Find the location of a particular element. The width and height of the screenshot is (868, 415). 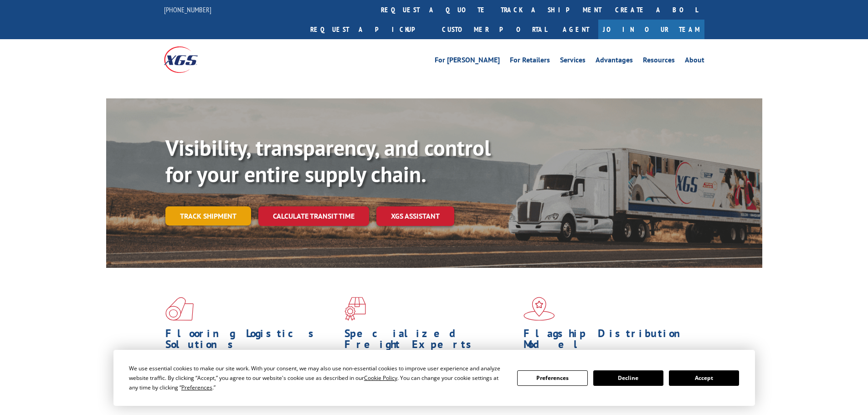

h1: Flagship Distribution Model is located at coordinates (610, 342).